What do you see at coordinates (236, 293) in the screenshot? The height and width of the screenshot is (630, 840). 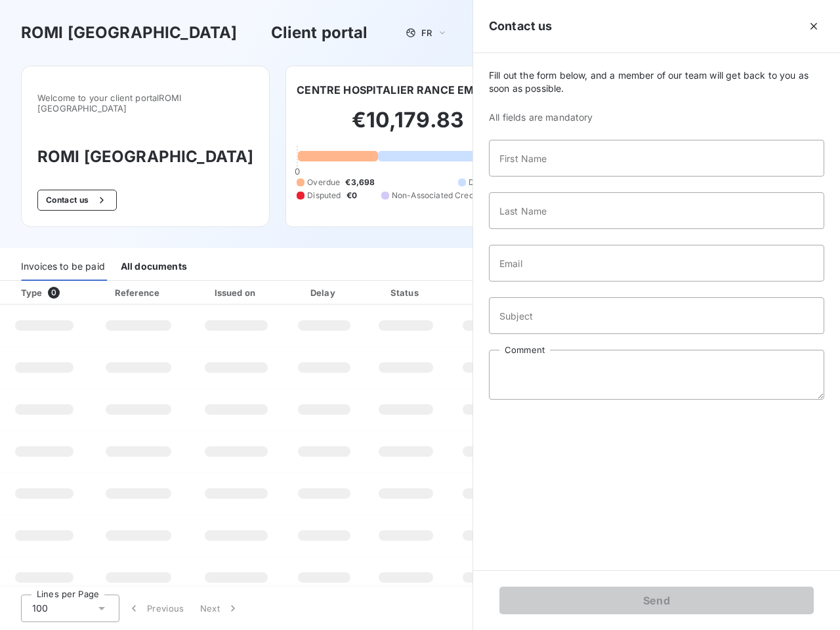 I see `div: Issued on` at bounding box center [236, 293].